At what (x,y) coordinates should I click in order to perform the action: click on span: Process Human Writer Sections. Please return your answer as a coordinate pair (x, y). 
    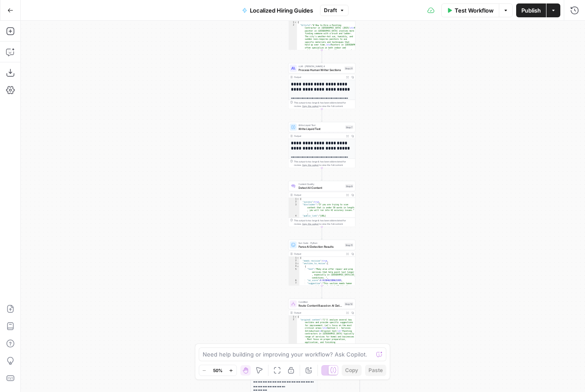
    Looking at the image, I should click on (321, 70).